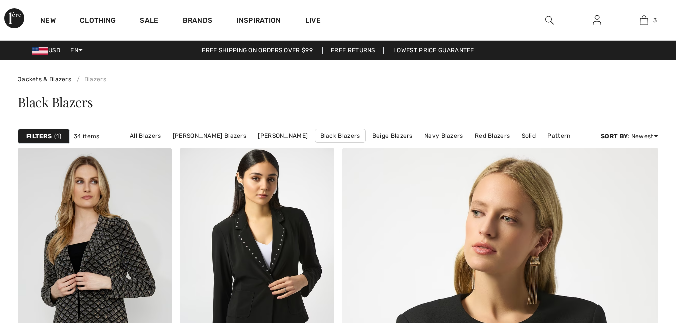 This screenshot has width=676, height=323. Describe the element at coordinates (313, 20) in the screenshot. I see `a: Live` at that location.